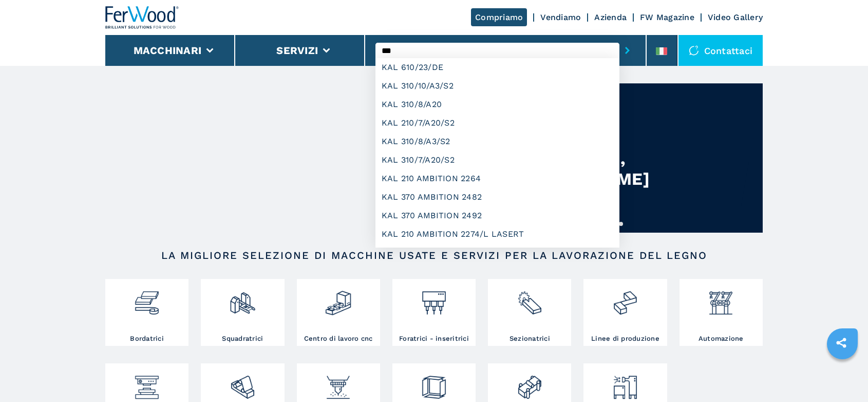 The width and height of the screenshot is (868, 402). I want to click on div: KAL 370 AMBITION 2482, so click(498, 197).